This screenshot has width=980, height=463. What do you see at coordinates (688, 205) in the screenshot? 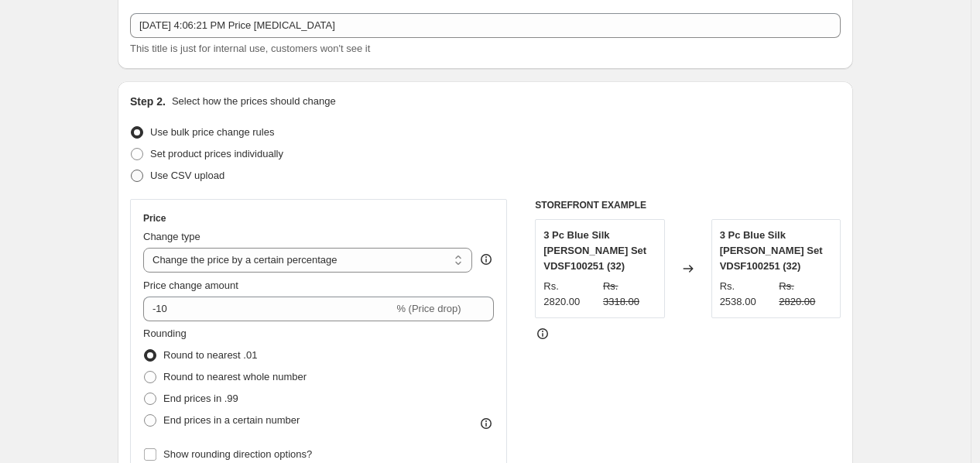
I see `h6: STOREFRONT EXAMPLE` at bounding box center [688, 205].